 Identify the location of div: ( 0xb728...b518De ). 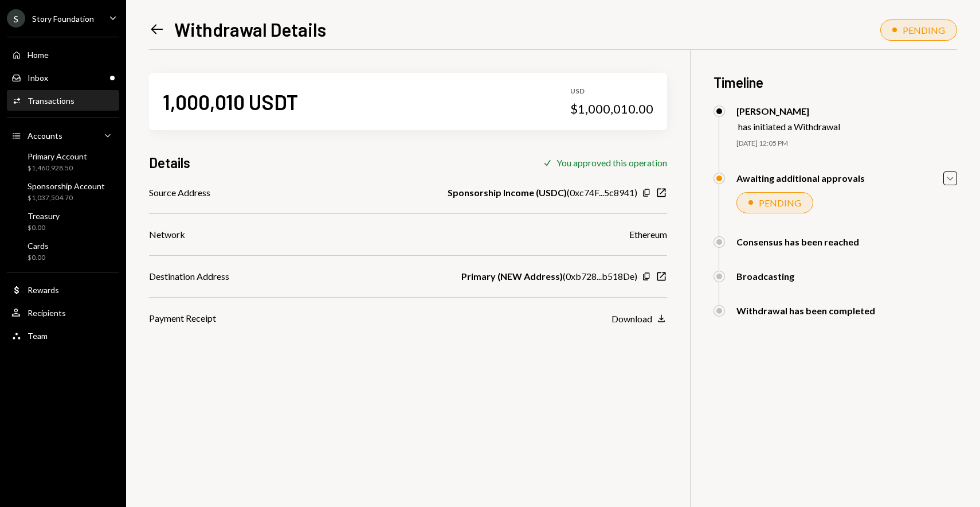
(549, 276).